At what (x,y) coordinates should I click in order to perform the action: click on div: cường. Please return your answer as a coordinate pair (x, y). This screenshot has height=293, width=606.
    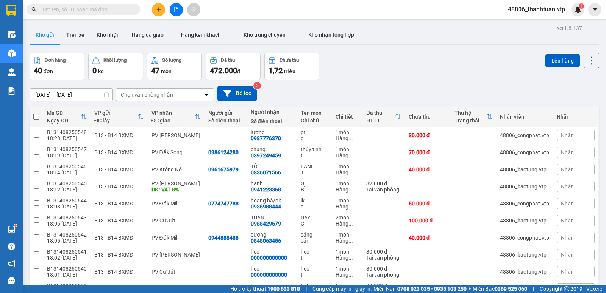
    Looking at the image, I should click on (272, 234).